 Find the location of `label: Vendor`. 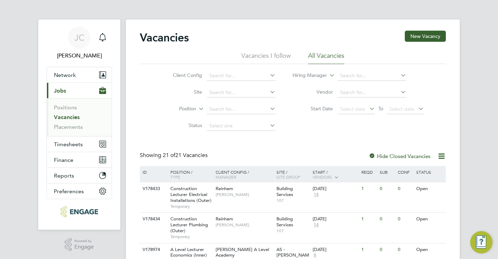

label: Vendor is located at coordinates (313, 92).